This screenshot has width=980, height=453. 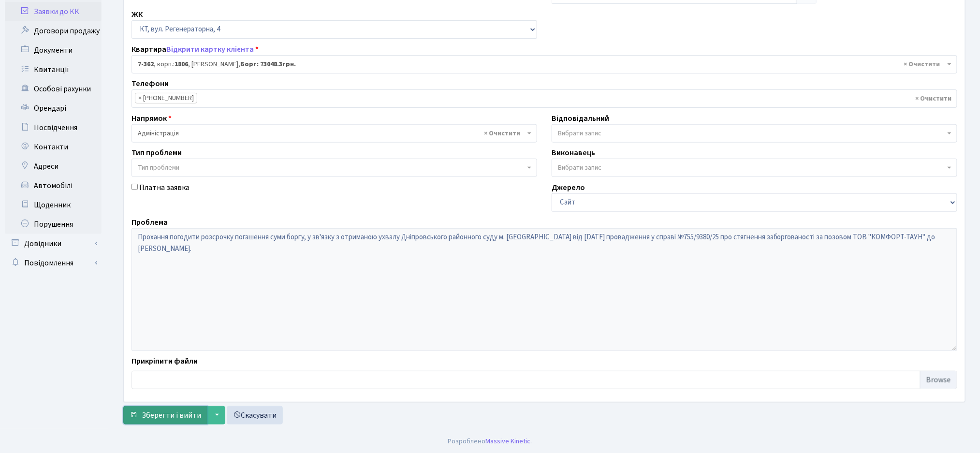 What do you see at coordinates (171, 416) in the screenshot?
I see `span: Зберегти і вийти` at bounding box center [171, 416].